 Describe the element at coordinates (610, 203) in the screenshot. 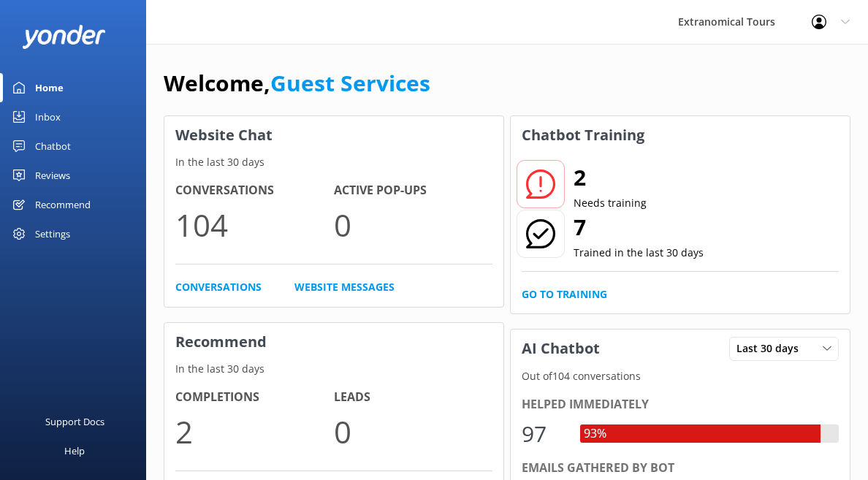

I see `p: Needs training` at that location.